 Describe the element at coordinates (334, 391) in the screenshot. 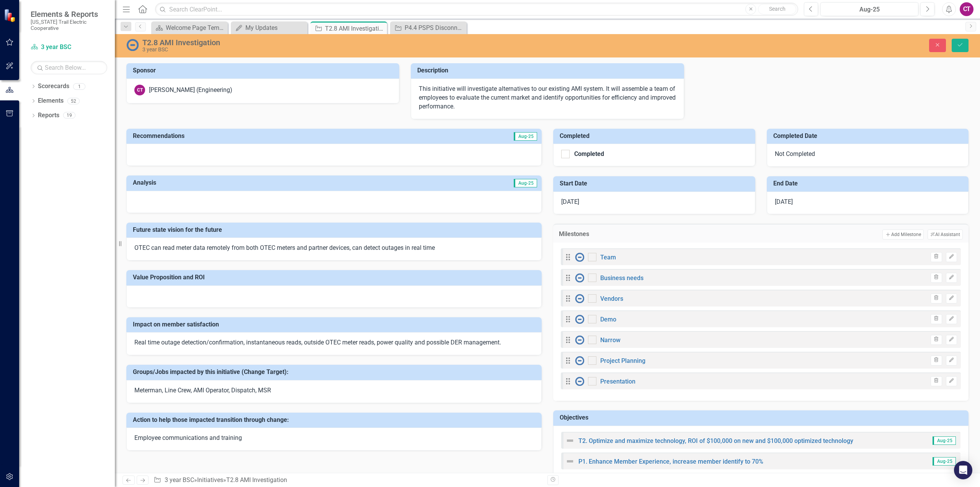

I see `p: Meterman, Line Crew, AMI Operator, Dispatch, MSR` at that location.